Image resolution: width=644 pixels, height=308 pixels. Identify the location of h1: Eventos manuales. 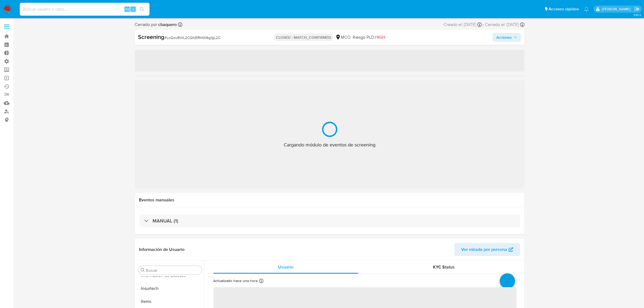
(330, 200).